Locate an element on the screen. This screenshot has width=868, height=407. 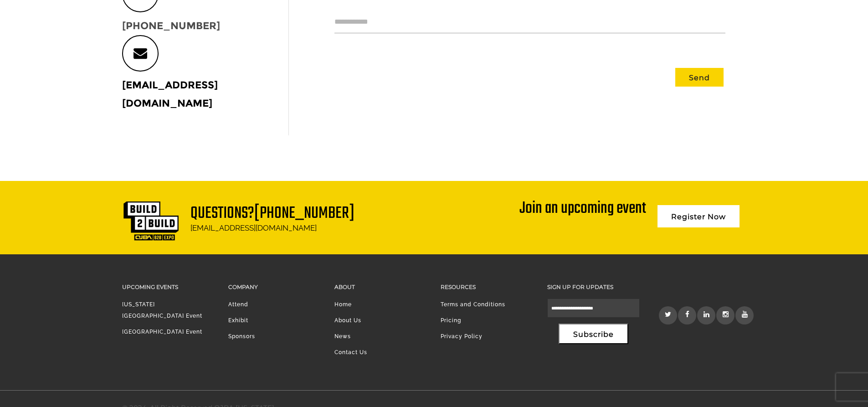
h3: Company is located at coordinates (275, 287).